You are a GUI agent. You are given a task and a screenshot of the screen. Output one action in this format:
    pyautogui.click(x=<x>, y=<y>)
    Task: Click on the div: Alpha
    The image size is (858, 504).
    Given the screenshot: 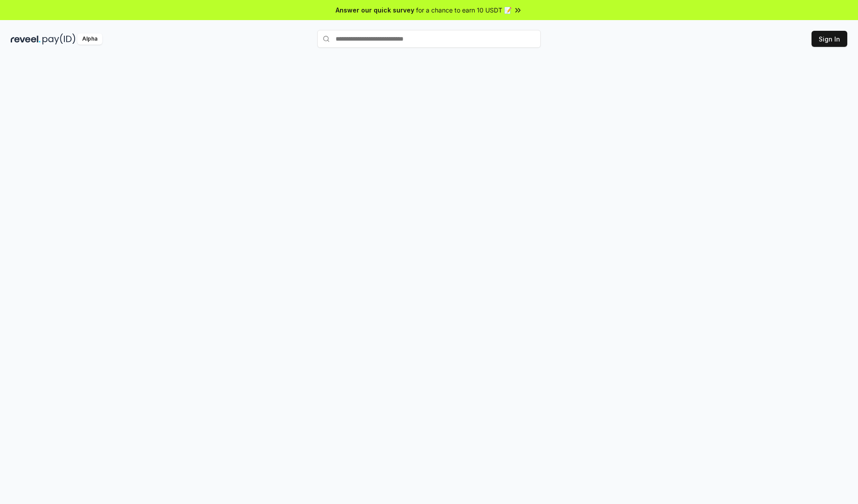 What is the action you would take?
    pyautogui.click(x=90, y=39)
    